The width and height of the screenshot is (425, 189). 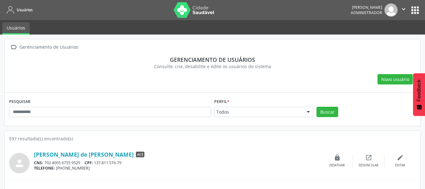 I want to click on div: Gerenciamento de Usuários, so click(x=49, y=47).